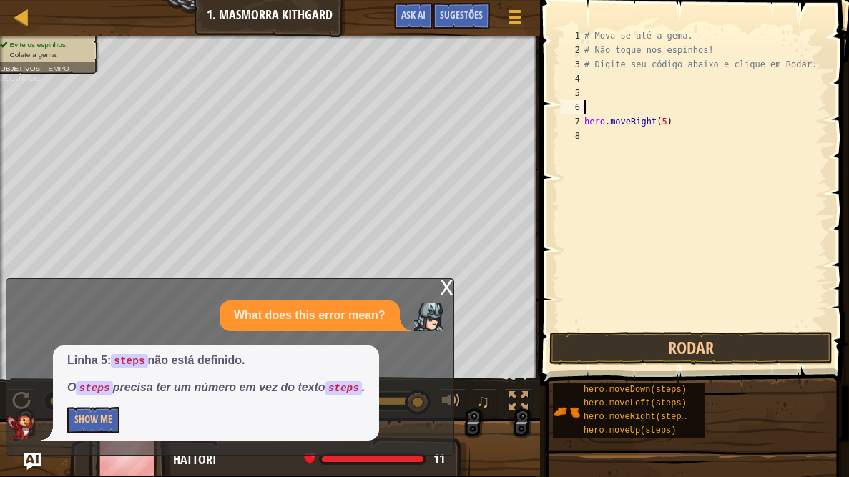 The height and width of the screenshot is (477, 849). What do you see at coordinates (572, 122) in the screenshot?
I see `div: 7` at bounding box center [572, 122].